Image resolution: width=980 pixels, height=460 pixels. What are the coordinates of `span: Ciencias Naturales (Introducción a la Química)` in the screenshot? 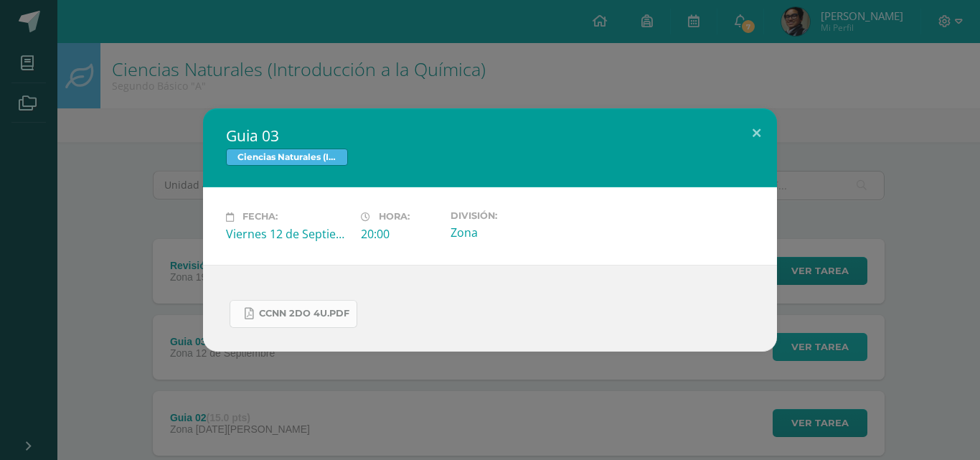 It's located at (287, 157).